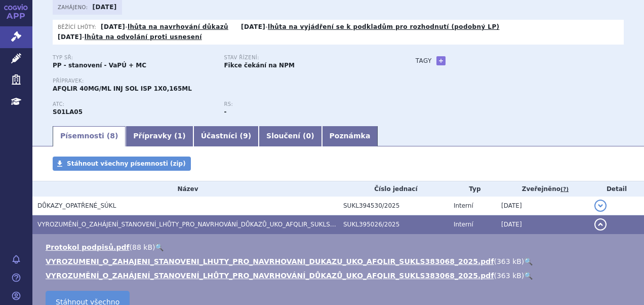  I want to click on a: VYROZUMĚNÍ_O_ZAHÁJENÍ_STANOVENÍ_LHŮTY_PRO_NAVRHOVÁNÍ_DŮKAZŮ_UKO_AFQLIR_SUKLS383068_2025.pdf, so click(269, 276).